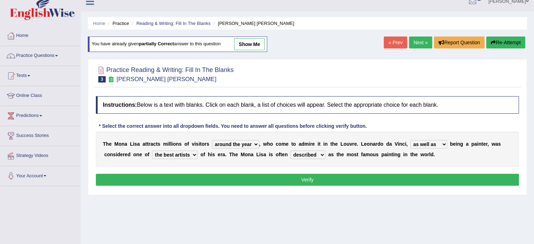  What do you see at coordinates (307, 180) in the screenshot?
I see `button: Verify` at bounding box center [307, 180].